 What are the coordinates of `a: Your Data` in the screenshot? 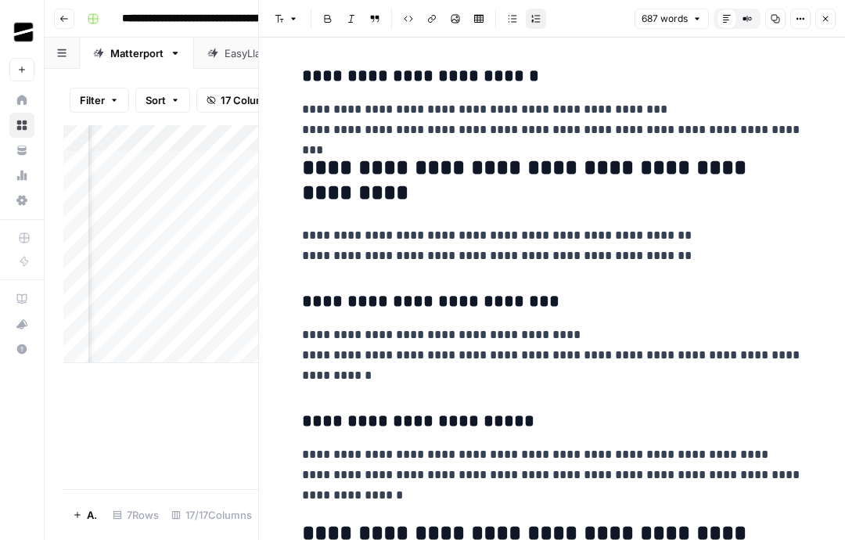 It's located at (22, 150).